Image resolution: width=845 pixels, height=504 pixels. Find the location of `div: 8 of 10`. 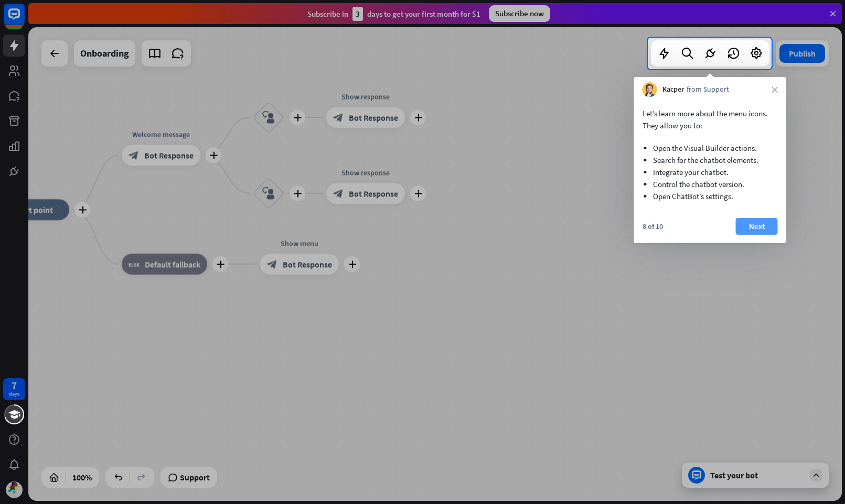

div: 8 of 10 is located at coordinates (652, 226).